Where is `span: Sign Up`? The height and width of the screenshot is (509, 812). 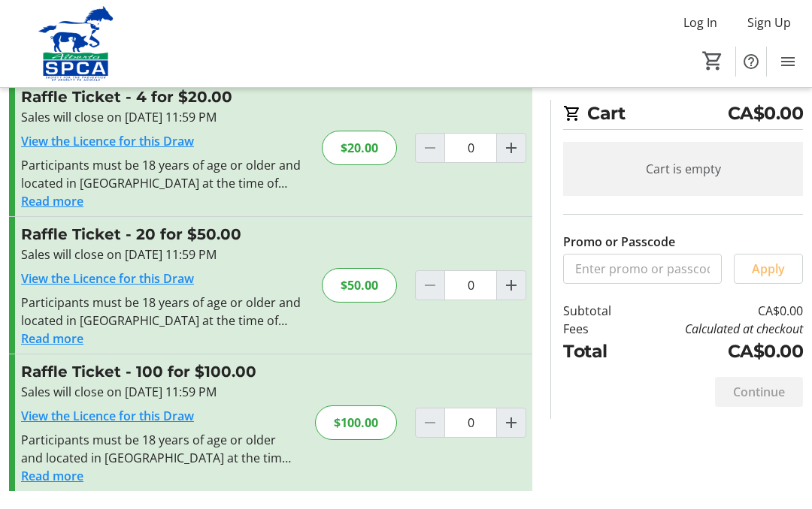
span: Sign Up is located at coordinates (769, 23).